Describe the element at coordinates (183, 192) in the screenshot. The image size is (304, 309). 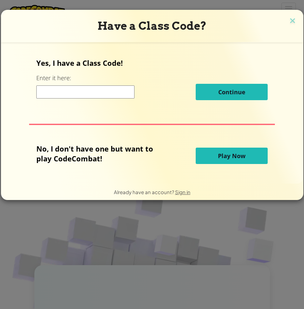
I see `span: Sign in` at that location.